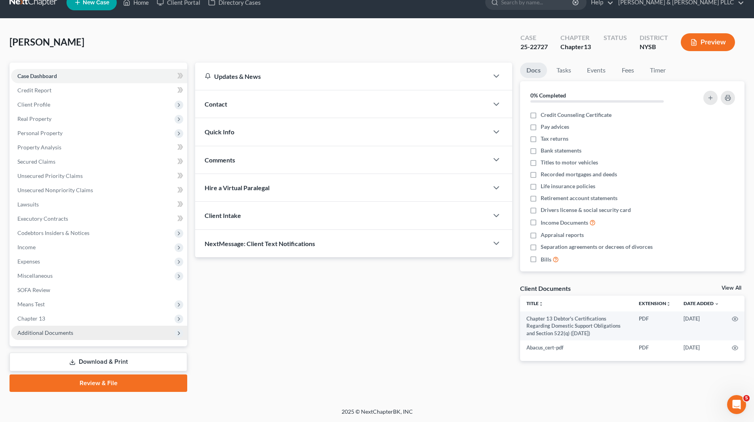 The height and width of the screenshot is (422, 754). What do you see at coordinates (597, 247) in the screenshot?
I see `span: Separation agreements or decrees of divorces` at bounding box center [597, 247].